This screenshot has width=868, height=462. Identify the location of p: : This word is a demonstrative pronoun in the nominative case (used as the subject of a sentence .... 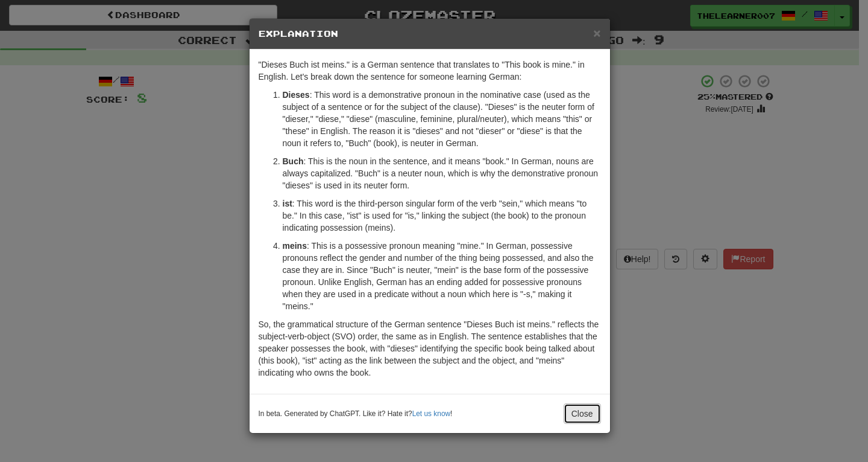
(442, 119).